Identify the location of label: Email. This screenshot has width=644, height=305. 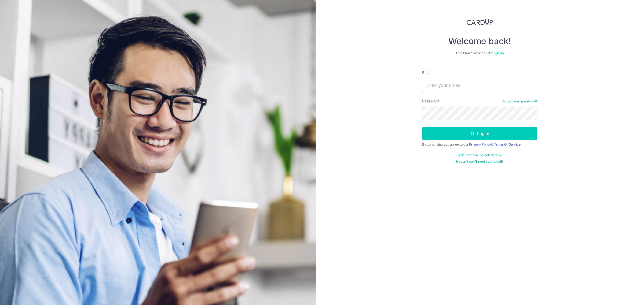
(427, 73).